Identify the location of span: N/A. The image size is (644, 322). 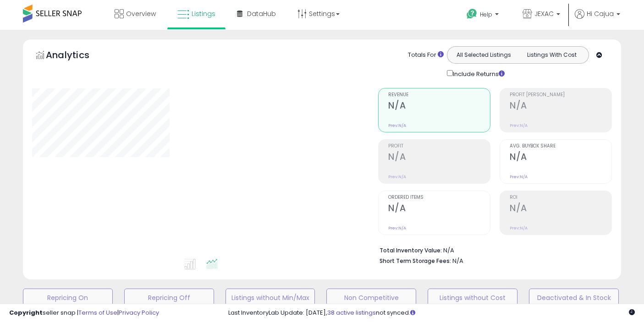
(458, 260).